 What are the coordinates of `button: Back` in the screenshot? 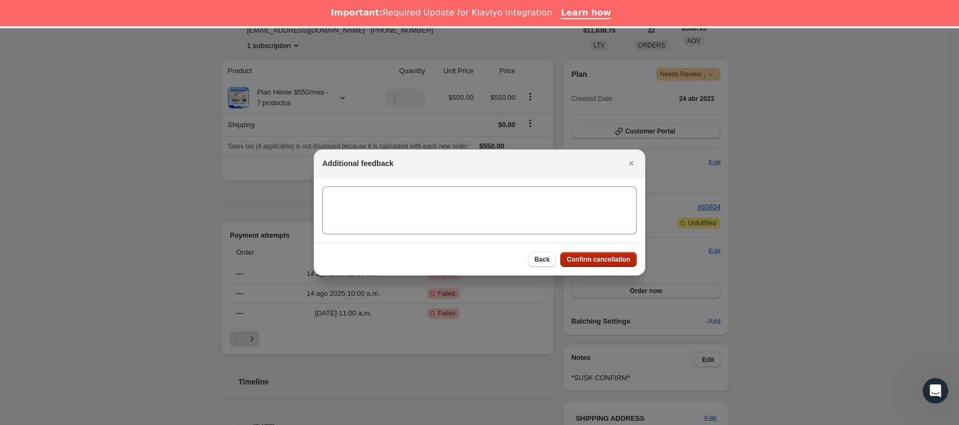 It's located at (542, 260).